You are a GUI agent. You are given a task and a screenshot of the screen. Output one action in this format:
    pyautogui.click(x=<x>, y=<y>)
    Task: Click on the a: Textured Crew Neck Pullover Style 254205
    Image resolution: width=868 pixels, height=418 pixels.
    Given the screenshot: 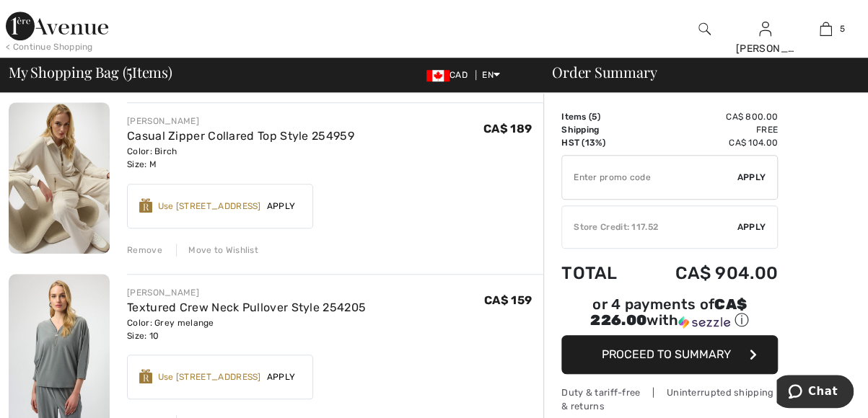 What is the action you would take?
    pyautogui.click(x=246, y=307)
    